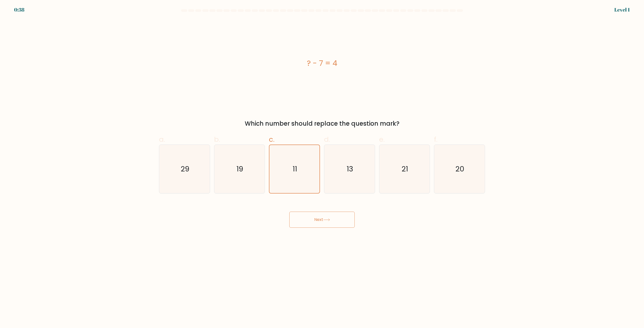 This screenshot has height=328, width=644. I want to click on div: 0:38, so click(19, 10).